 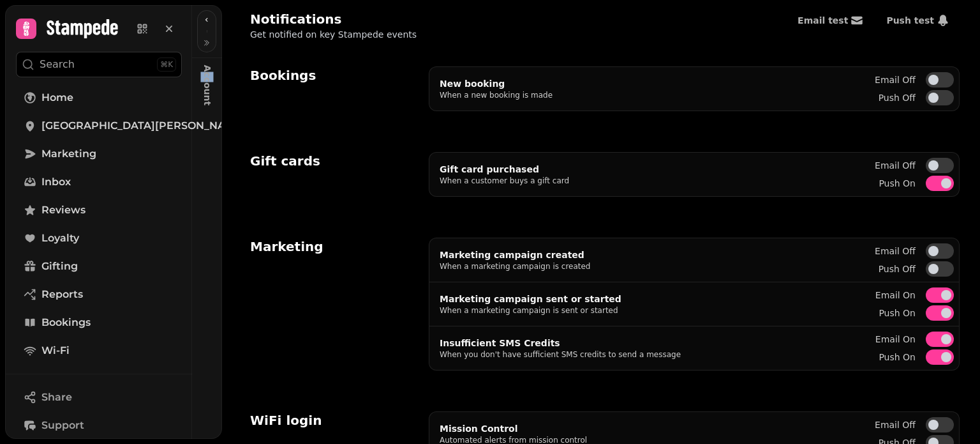 I want to click on h2: WiFi login, so click(x=285, y=420).